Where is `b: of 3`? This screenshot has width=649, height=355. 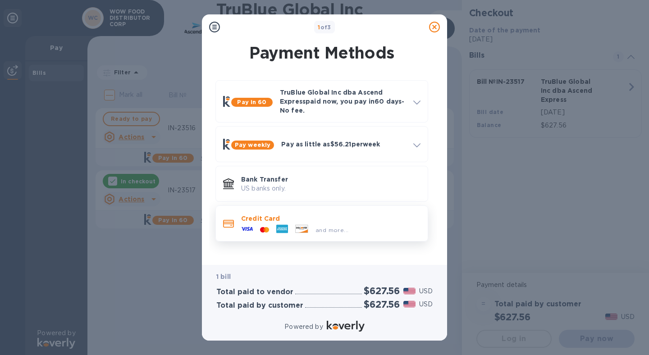
b: of 3 is located at coordinates (324, 27).